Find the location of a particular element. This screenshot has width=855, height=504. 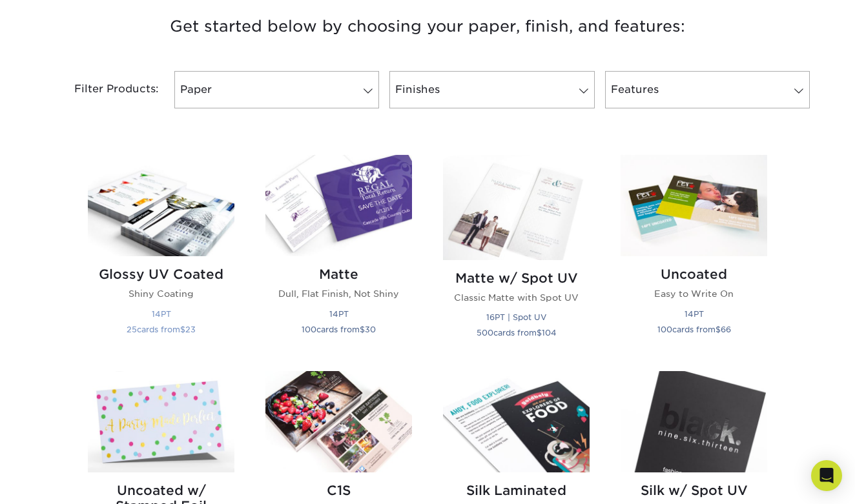

a: Matte Postcards Matte Dull, Flat Finish, Not Shiny 14PT 100cards from$30 is located at coordinates (339, 255).